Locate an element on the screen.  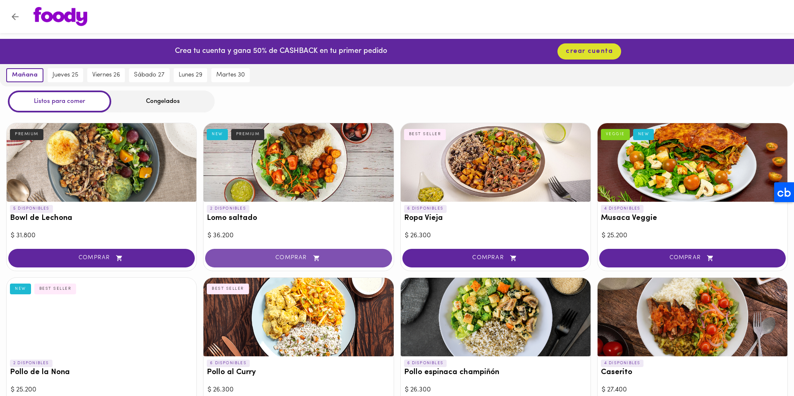
span: martes 30 is located at coordinates (230, 75).